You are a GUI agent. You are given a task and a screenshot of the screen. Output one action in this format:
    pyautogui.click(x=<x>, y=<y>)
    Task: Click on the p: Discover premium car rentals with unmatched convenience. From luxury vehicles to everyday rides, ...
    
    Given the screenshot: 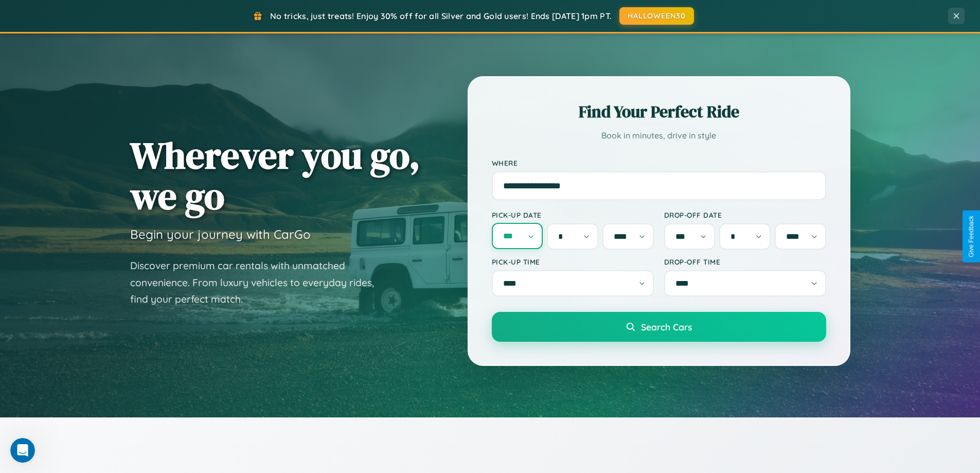 What is the action you would take?
    pyautogui.click(x=259, y=283)
    